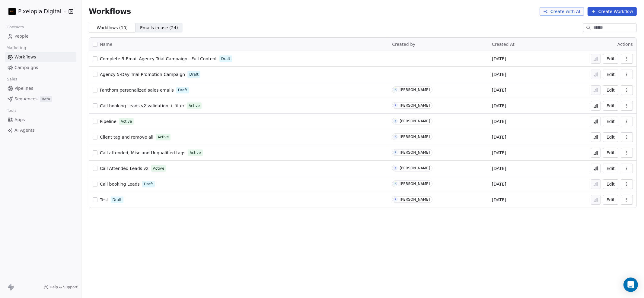 This screenshot has height=298, width=644. Describe the element at coordinates (120, 184) in the screenshot. I see `span: Call booking Leads` at that location.